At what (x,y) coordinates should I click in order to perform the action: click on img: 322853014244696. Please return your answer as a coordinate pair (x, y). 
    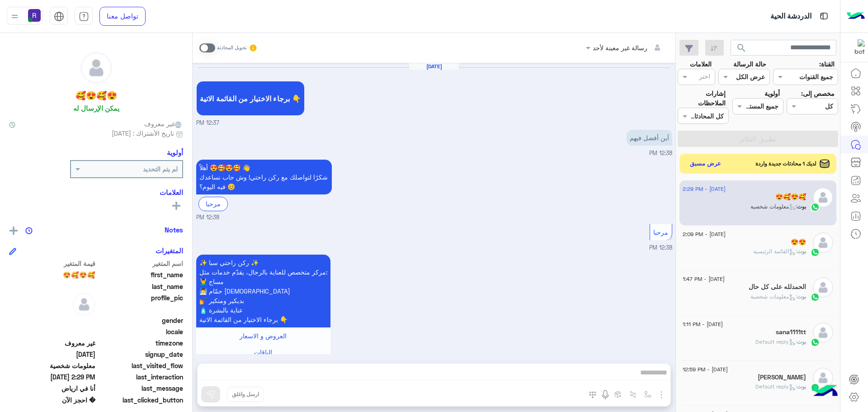
    Looking at the image, I should click on (857, 47).